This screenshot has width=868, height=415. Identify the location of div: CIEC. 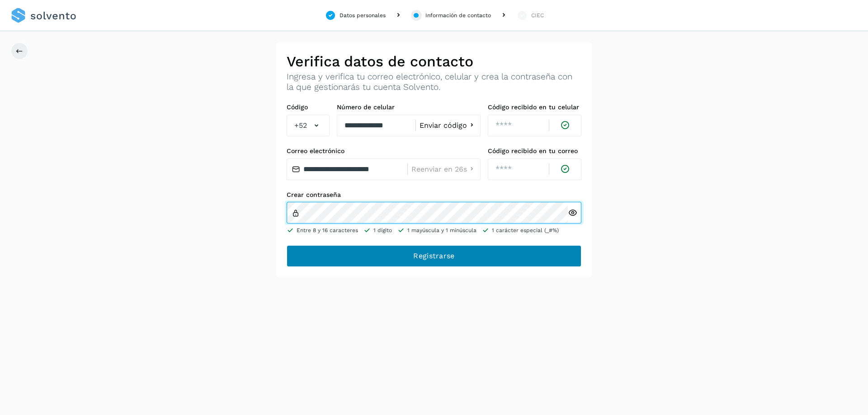
(538, 15).